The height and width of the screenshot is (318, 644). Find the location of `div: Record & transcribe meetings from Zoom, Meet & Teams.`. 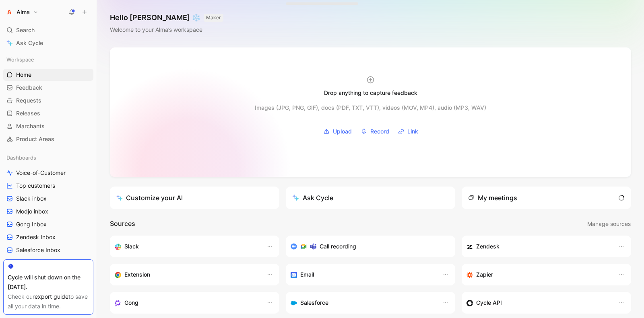

div: Record & transcribe meetings from Zoom, Meet & Teams. is located at coordinates (367, 246).